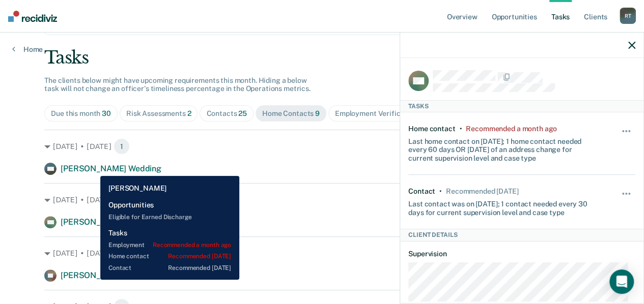  Describe the element at coordinates (28, 49) in the screenshot. I see `a: Home` at that location.